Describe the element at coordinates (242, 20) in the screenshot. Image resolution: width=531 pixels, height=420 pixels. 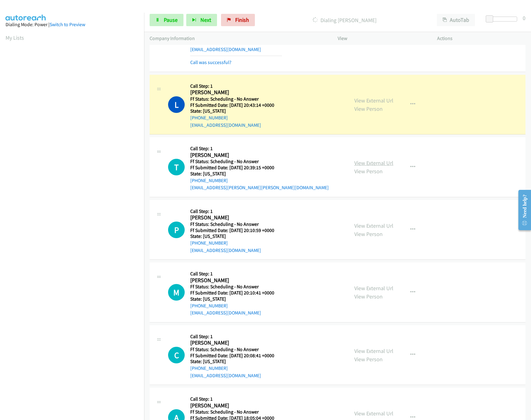
I see `span: Finish` at that location.